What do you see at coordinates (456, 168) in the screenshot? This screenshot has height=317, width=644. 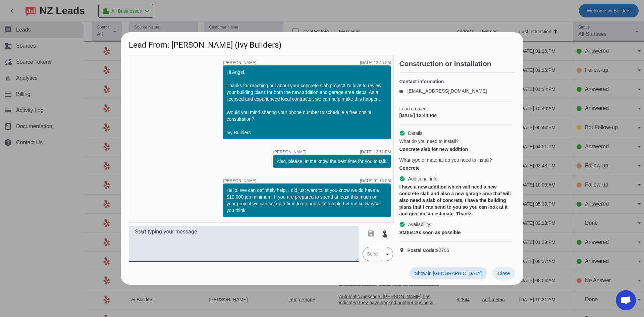 I see `div: Concrete` at bounding box center [456, 168].